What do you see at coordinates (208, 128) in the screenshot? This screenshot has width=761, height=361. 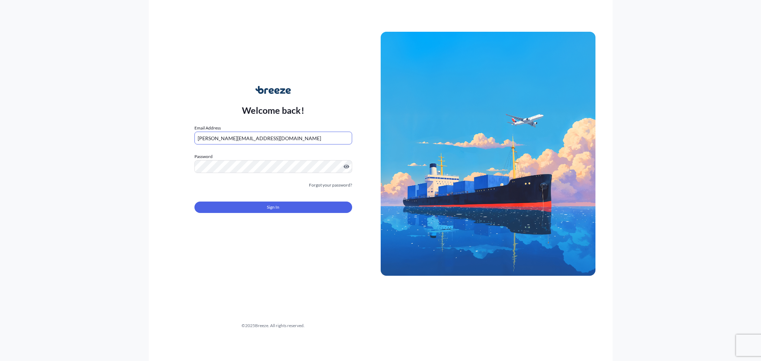 I see `label: Email Address` at bounding box center [208, 128].